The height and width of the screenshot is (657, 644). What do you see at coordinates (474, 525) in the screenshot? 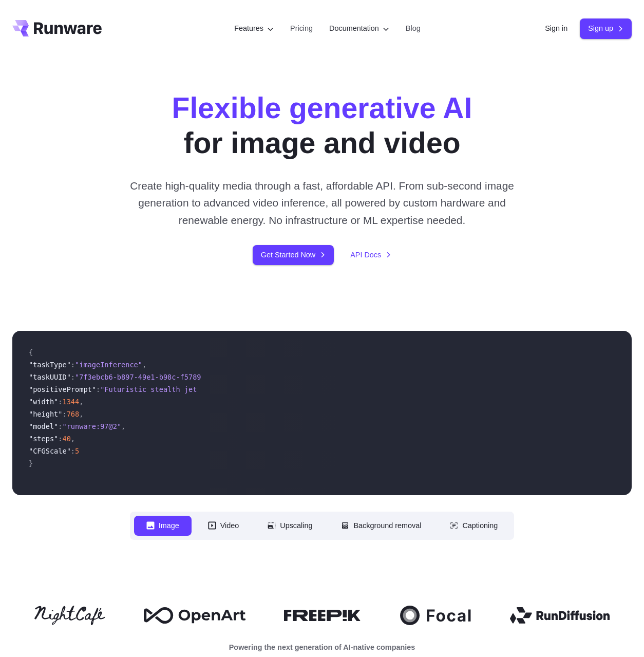
I see `button: Captioning` at bounding box center [474, 525].